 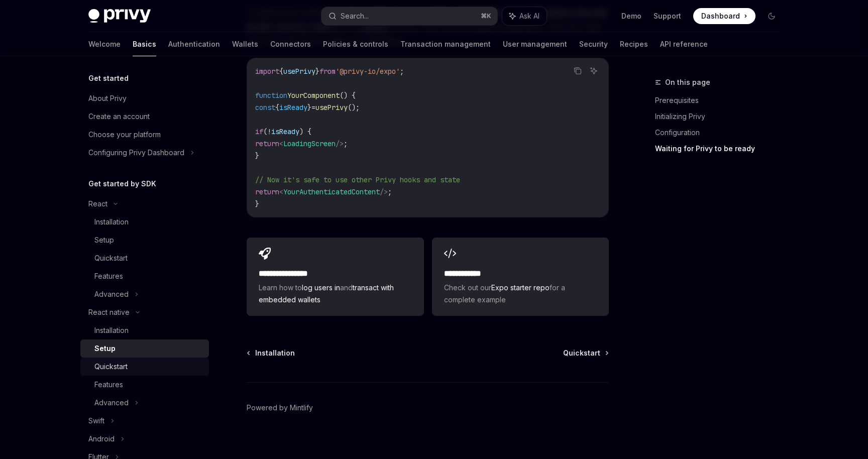 What do you see at coordinates (684, 44) in the screenshot?
I see `a: API reference` at bounding box center [684, 44].